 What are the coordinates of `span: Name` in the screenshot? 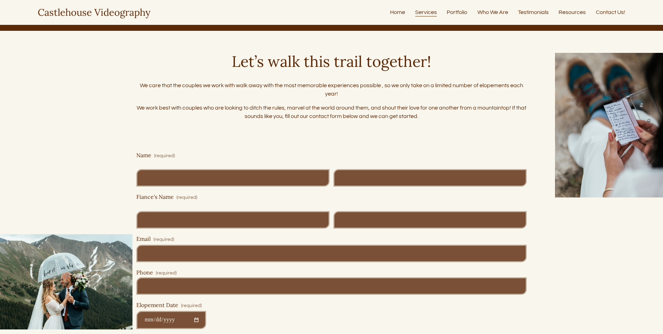 It's located at (144, 155).